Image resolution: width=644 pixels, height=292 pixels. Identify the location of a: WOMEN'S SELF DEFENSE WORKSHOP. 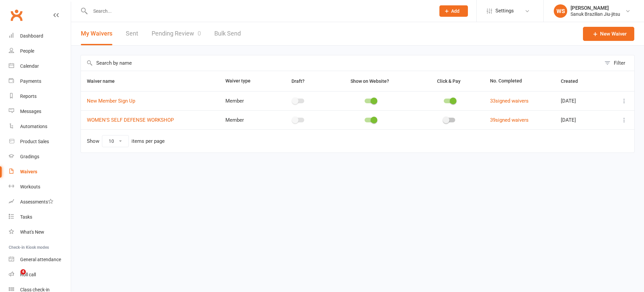
(130, 120).